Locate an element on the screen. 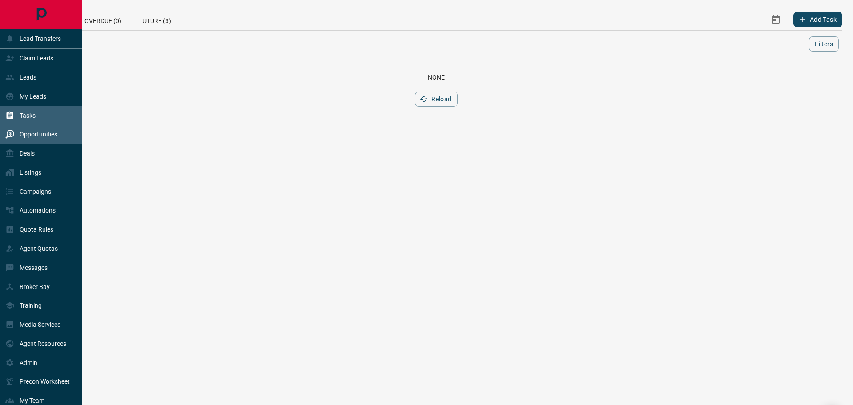 The image size is (853, 405). div: Future (3) is located at coordinates (155, 20).